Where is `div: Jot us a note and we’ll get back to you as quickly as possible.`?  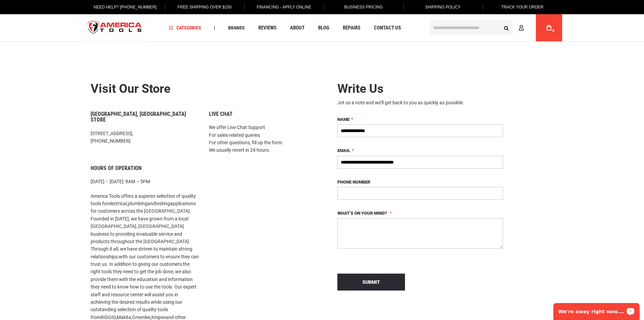 div: Jot us a note and we’ll get back to you as quickly as possible. is located at coordinates (420, 102).